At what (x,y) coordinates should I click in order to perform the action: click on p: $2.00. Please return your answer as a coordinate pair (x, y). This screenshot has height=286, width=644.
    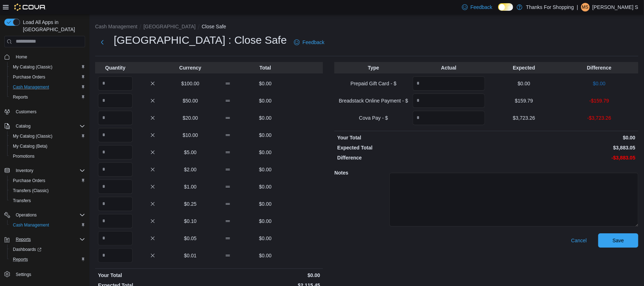
    Looking at the image, I should click on (190, 169).